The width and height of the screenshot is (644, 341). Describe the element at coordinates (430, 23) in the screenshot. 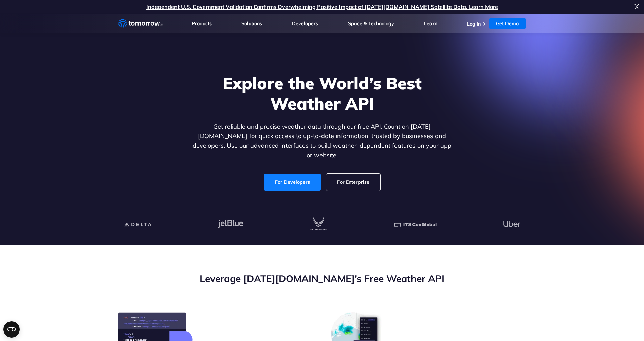

I see `a: Learn` at that location.